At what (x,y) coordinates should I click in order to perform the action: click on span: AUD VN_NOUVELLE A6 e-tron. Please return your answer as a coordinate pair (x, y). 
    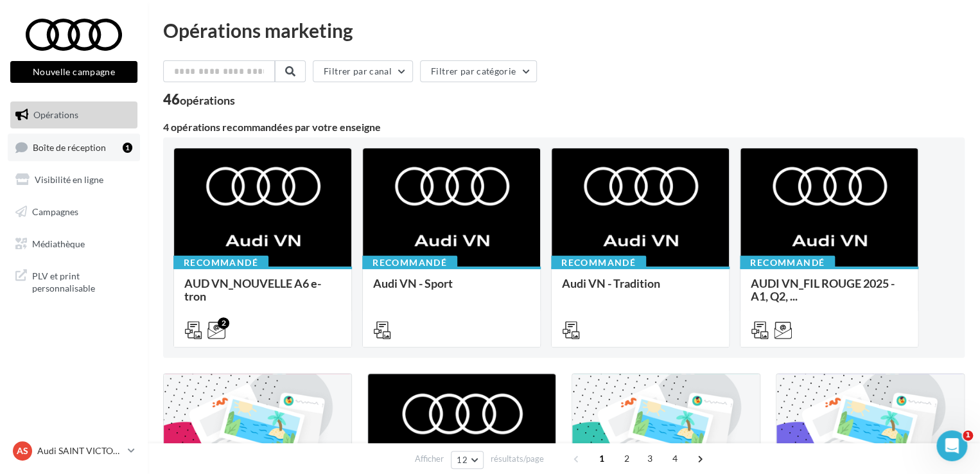
    Looking at the image, I should click on (252, 290).